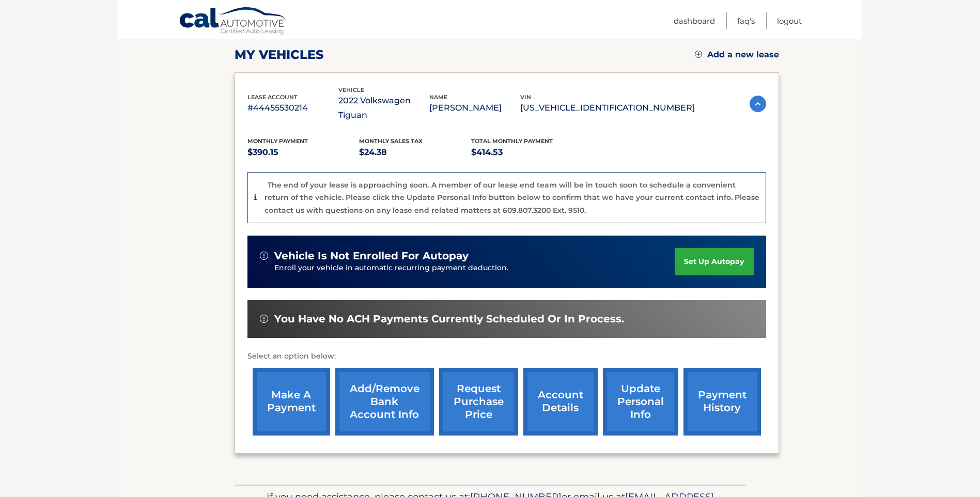 The image size is (980, 497). I want to click on a: Dashboard, so click(695, 21).